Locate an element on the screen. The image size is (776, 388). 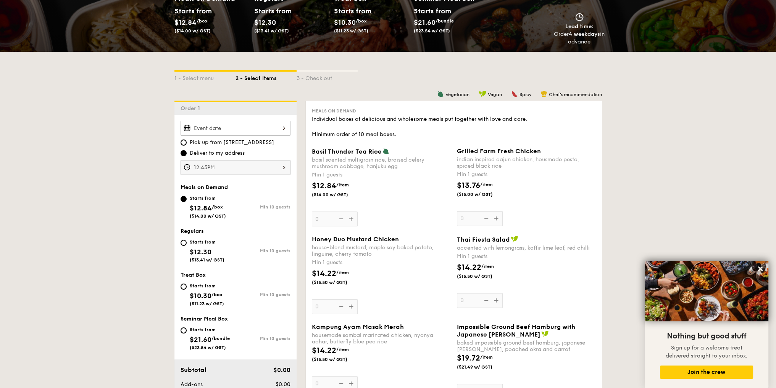
span: ($15.00 w/ GST) is located at coordinates (483, 195).